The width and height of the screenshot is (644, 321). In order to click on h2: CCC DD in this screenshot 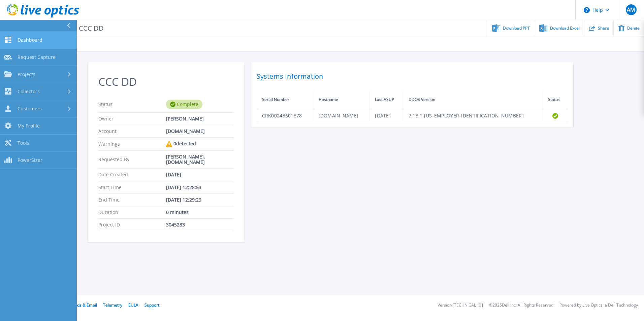, I will do `click(166, 82)`.